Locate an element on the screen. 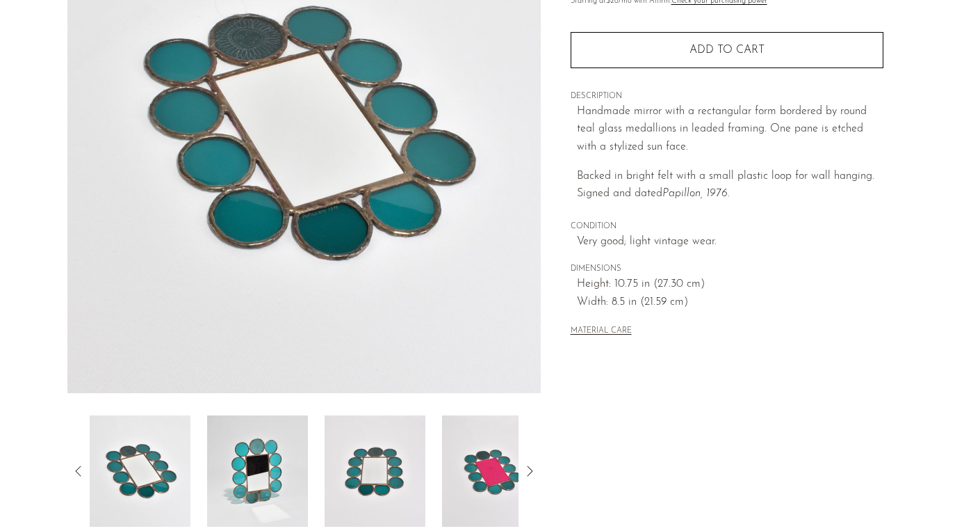  p: Backed in bright felt with a small plastic loop for wall hanging. Signed and dated is located at coordinates (730, 185).